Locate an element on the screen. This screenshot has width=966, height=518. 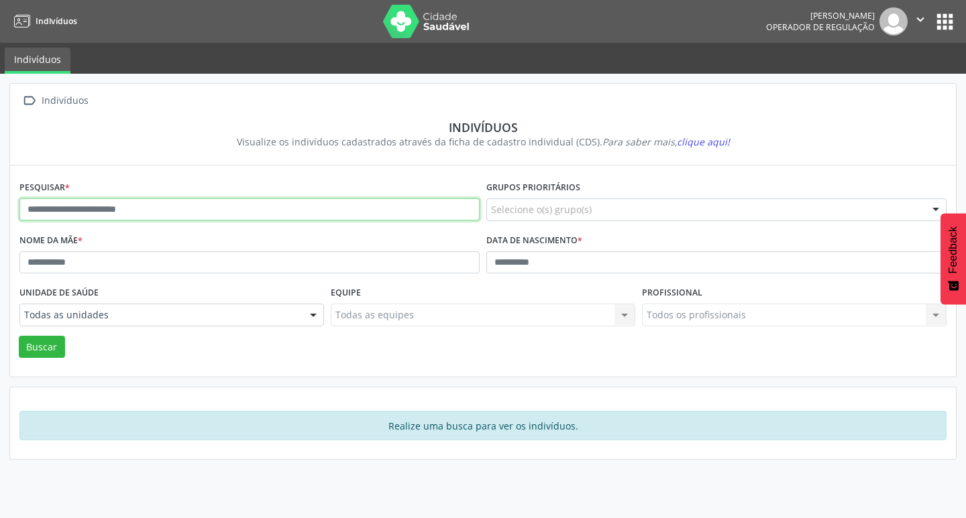
span: Feedback is located at coordinates (953, 250).